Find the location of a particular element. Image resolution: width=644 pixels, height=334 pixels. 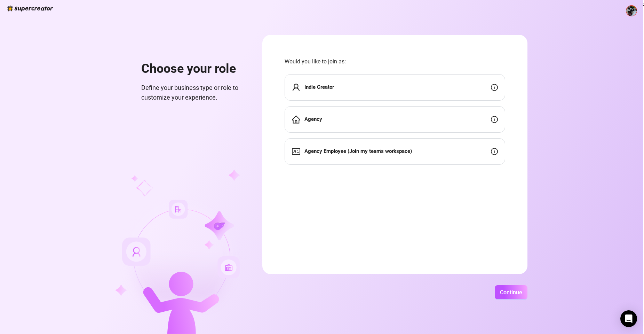

span: Continue is located at coordinates (511, 292).